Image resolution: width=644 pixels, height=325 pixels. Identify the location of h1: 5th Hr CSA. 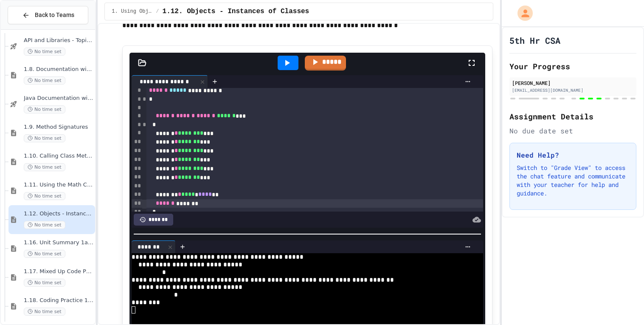
(535, 40).